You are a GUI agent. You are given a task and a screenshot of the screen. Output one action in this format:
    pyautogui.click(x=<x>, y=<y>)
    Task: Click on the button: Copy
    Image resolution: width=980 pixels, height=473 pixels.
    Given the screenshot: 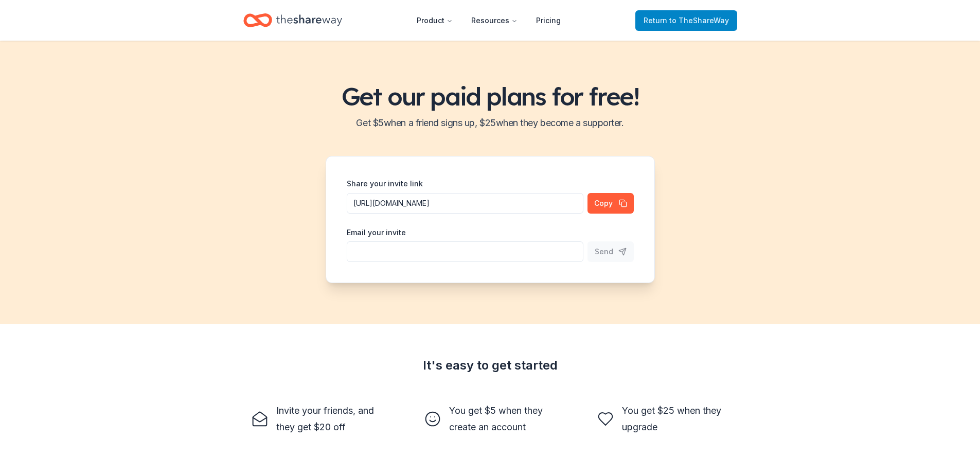 What is the action you would take?
    pyautogui.click(x=610, y=203)
    